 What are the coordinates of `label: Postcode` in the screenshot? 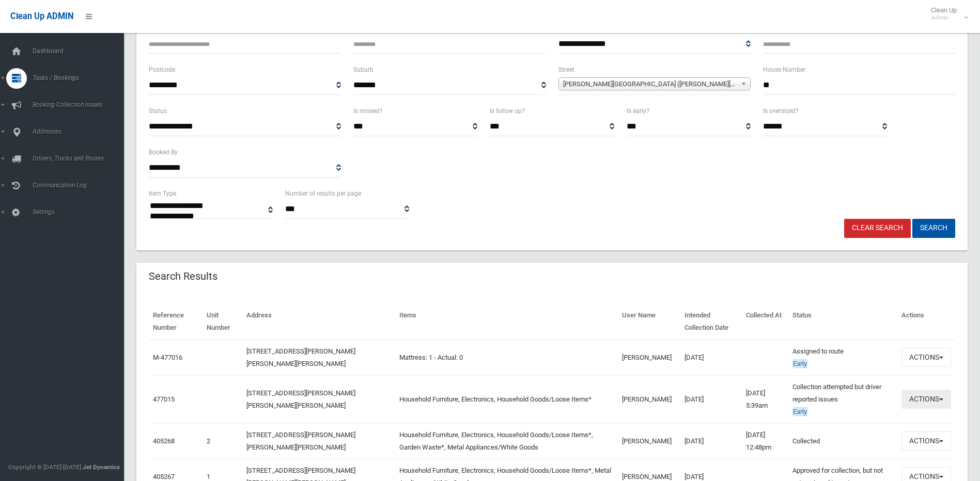 It's located at (162, 70).